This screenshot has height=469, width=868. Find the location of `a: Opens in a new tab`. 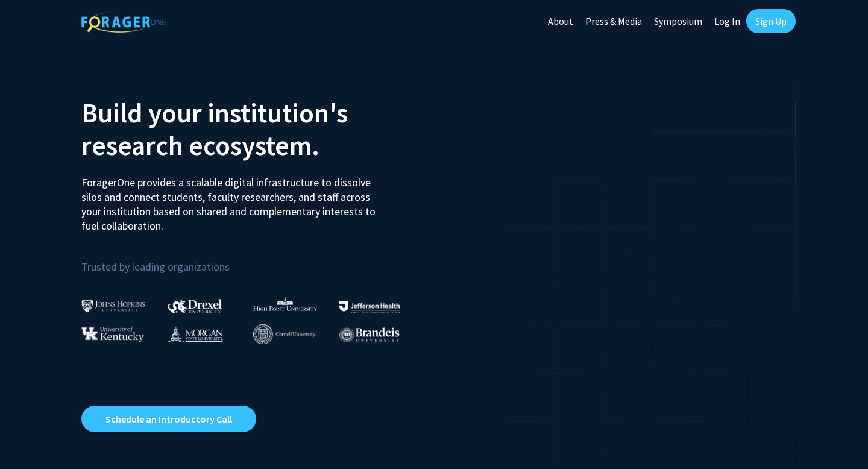

a: Opens in a new tab is located at coordinates (169, 418).